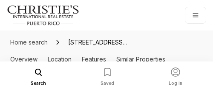 The width and height of the screenshot is (213, 92). What do you see at coordinates (94, 59) in the screenshot?
I see `a: Skip to: Features` at bounding box center [94, 59].